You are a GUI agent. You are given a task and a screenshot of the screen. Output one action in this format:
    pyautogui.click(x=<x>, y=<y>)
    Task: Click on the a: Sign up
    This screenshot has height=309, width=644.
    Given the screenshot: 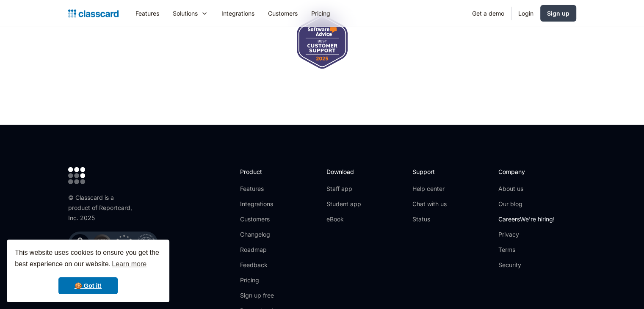 What is the action you would take?
    pyautogui.click(x=558, y=13)
    